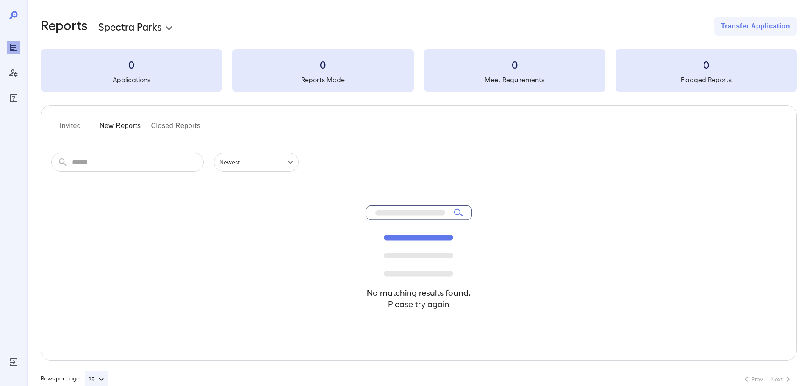 The image size is (807, 386). Describe the element at coordinates (323, 80) in the screenshot. I see `h5: Reports Made` at that location.